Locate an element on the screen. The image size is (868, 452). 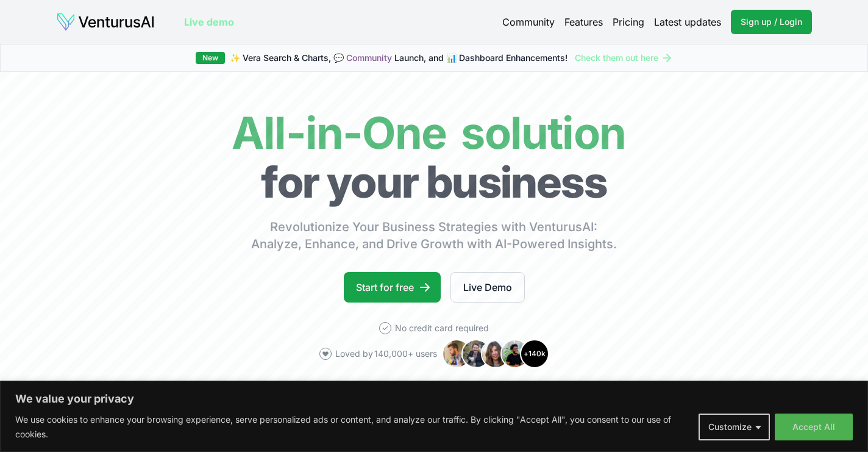
span: Sign up / Login is located at coordinates (771, 22).